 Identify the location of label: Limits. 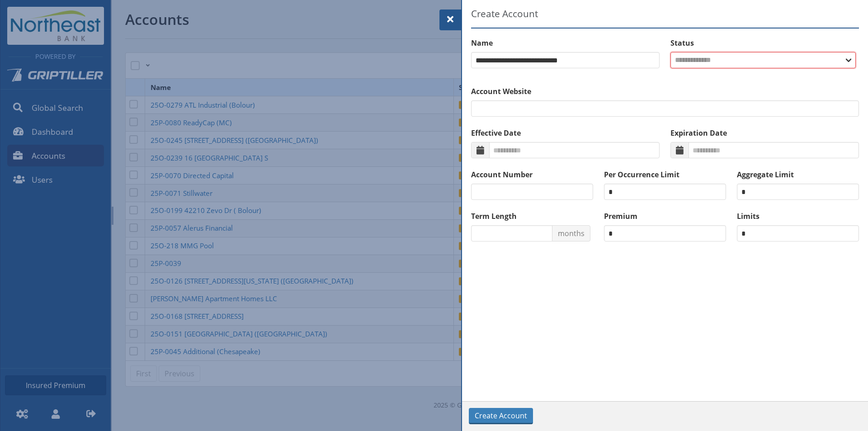
(798, 216).